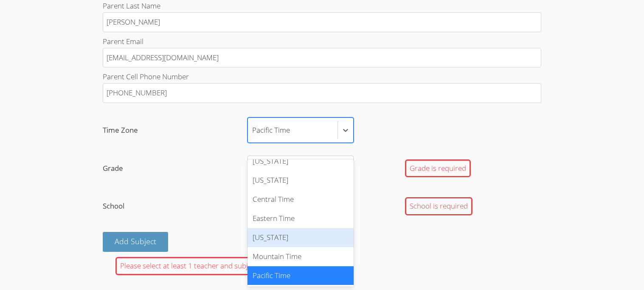 The image size is (644, 290). I want to click on span: School, so click(175, 206).